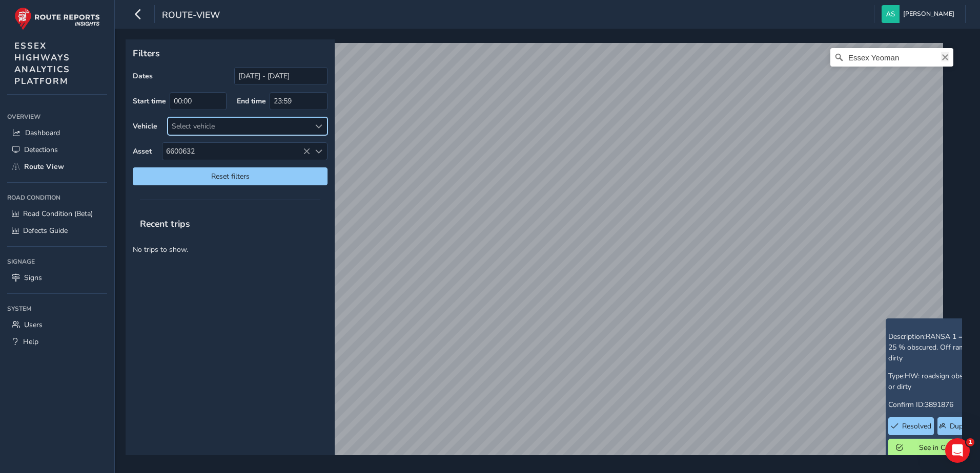 The width and height of the screenshot is (980, 473). Describe the element at coordinates (231, 53) in the screenshot. I see `p: Filters` at that location.